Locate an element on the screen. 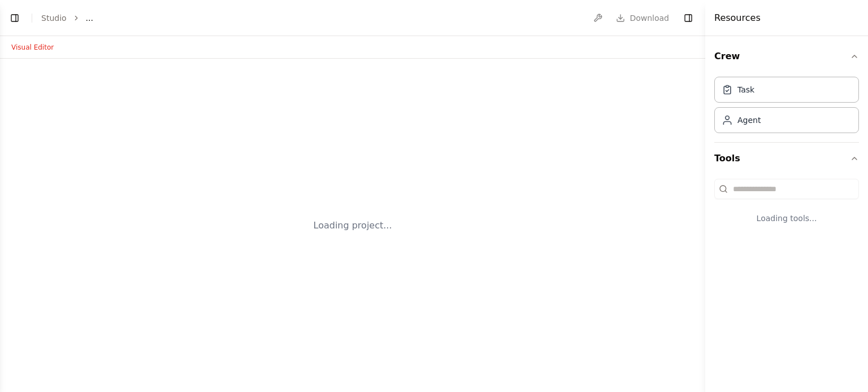 The width and height of the screenshot is (868, 392). a: Studio is located at coordinates (54, 18).